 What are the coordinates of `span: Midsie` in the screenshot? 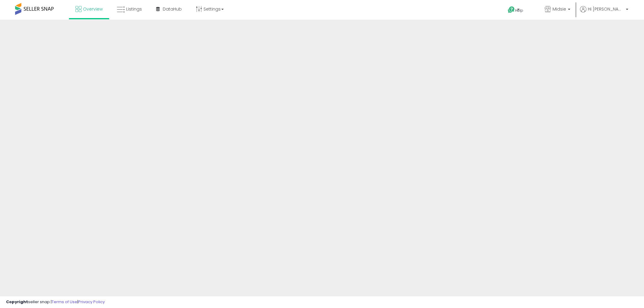 It's located at (559, 9).